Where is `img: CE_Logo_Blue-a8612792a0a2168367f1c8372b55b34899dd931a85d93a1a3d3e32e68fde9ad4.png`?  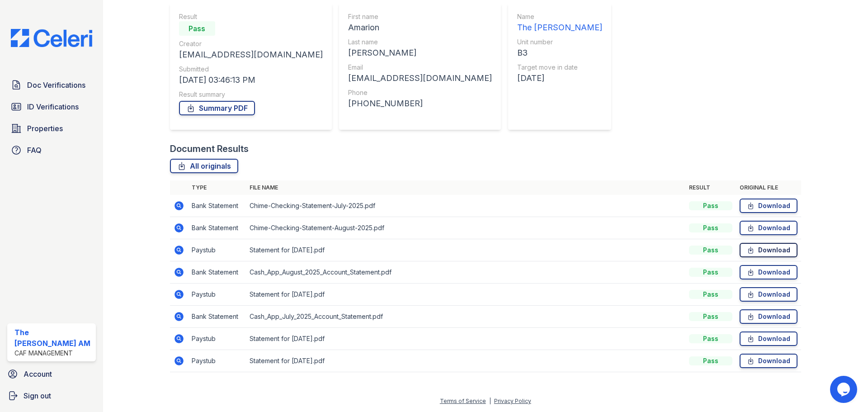
img: CE_Logo_Blue-a8612792a0a2168367f1c8372b55b34899dd931a85d93a1a3d3e32e68fde9ad4.png is located at coordinates (52, 38).